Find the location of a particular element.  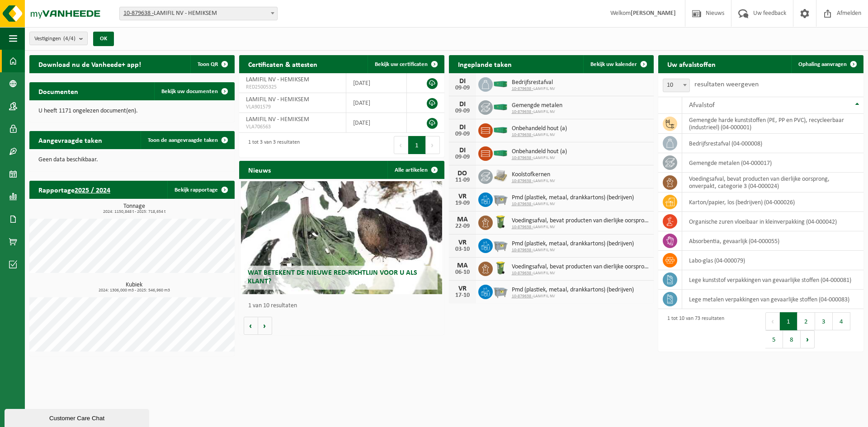

span: Koolstofkernen is located at coordinates (534, 175).